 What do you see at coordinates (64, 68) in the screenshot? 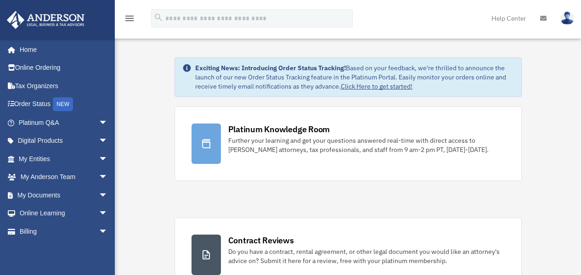
I see `a: Online Ordering` at bounding box center [64, 68].